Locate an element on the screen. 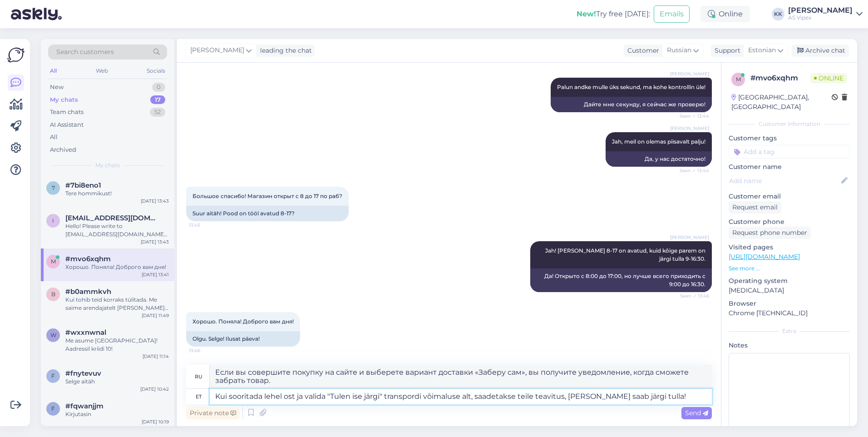  div: # mvo6xqhm is located at coordinates (781, 78).